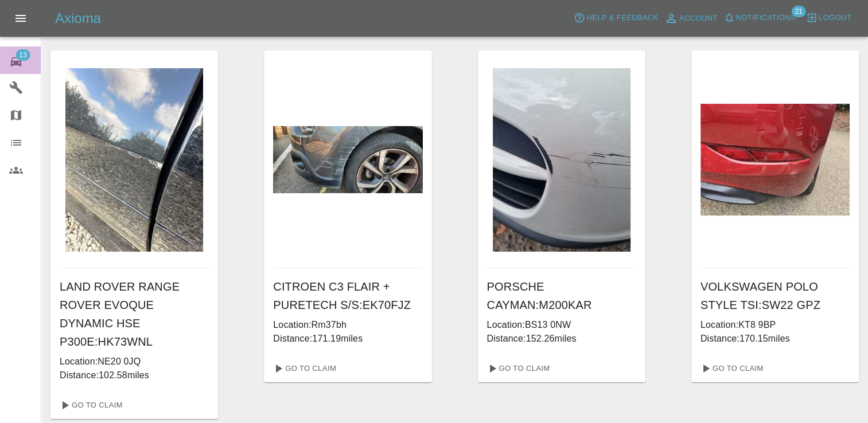 This screenshot has width=868, height=423. Describe the element at coordinates (22, 55) in the screenshot. I see `span: 13` at that location.